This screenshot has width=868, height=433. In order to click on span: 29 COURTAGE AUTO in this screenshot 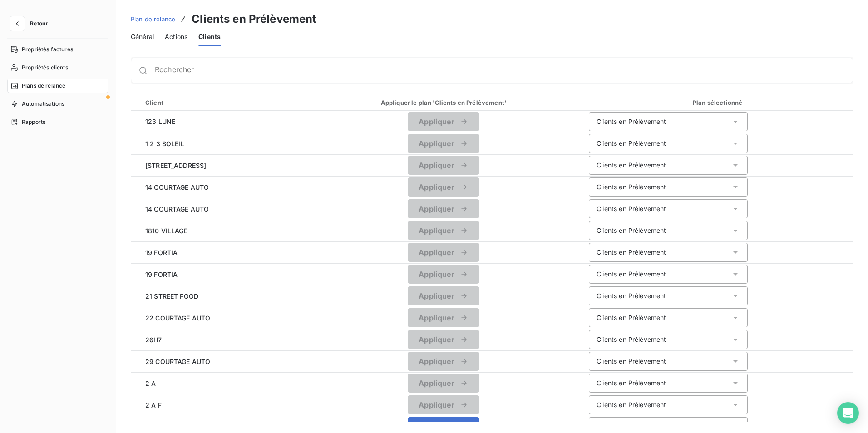, I will do `click(218, 362)`.